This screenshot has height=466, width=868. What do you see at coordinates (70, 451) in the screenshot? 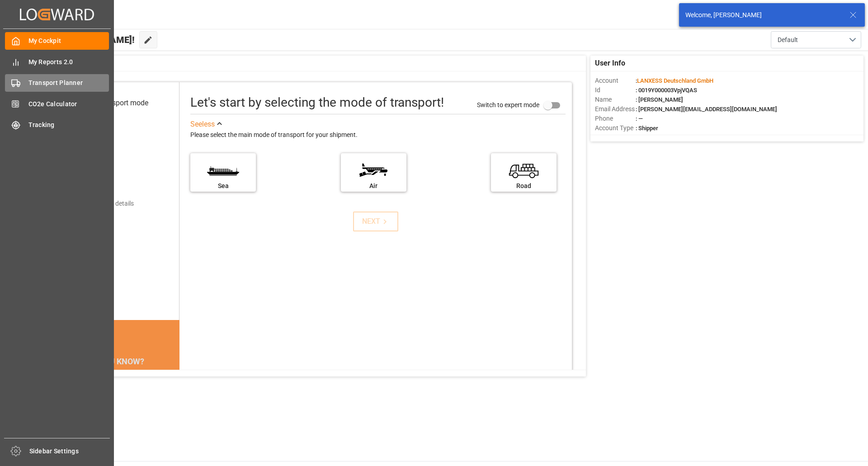
I see `span: Sidebar Settings` at bounding box center [70, 451].